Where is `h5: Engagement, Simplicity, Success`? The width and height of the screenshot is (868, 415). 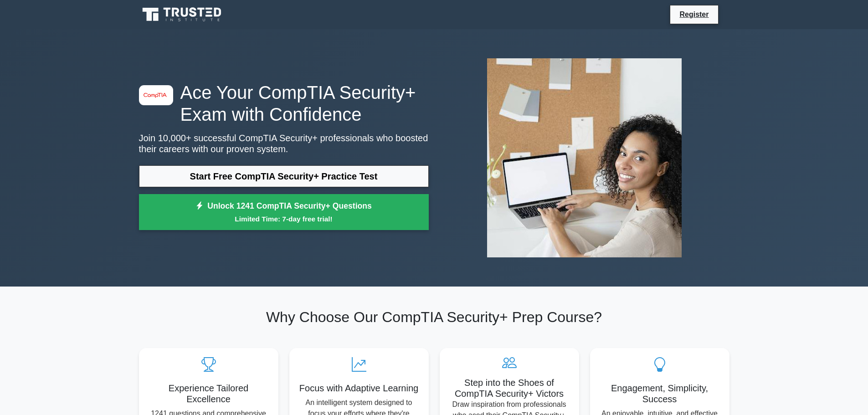 h5: Engagement, Simplicity, Success is located at coordinates (660, 394).